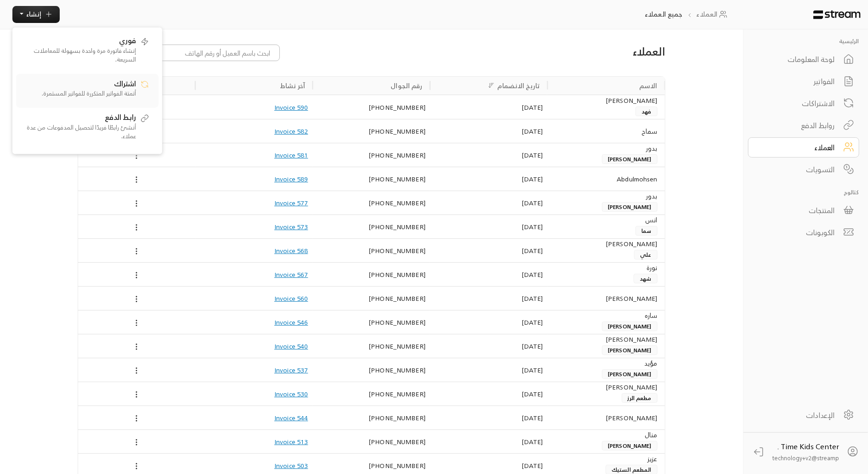  I want to click on a: اشتراكأتمتة الفواتير المتكررة للفواتير المستمرة., so click(87, 91).